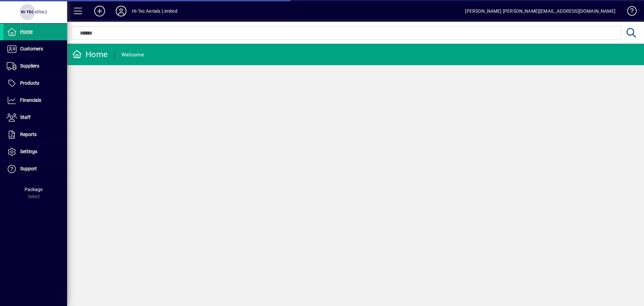 Image resolution: width=644 pixels, height=306 pixels. I want to click on span: Reports, so click(28, 135).